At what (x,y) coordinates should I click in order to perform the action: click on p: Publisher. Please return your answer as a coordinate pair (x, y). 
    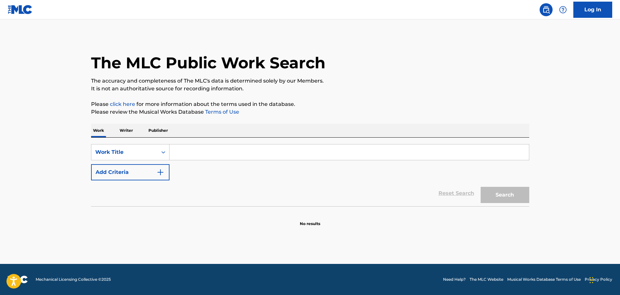
    Looking at the image, I should click on (158, 131).